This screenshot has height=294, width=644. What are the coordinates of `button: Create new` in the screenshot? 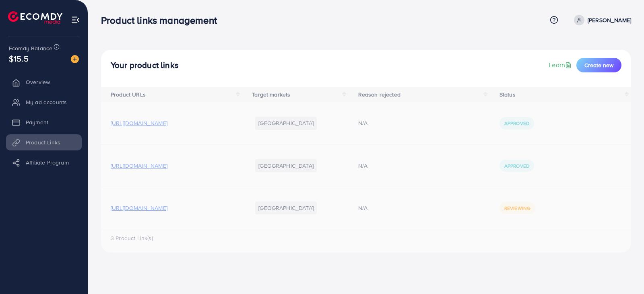 It's located at (599, 65).